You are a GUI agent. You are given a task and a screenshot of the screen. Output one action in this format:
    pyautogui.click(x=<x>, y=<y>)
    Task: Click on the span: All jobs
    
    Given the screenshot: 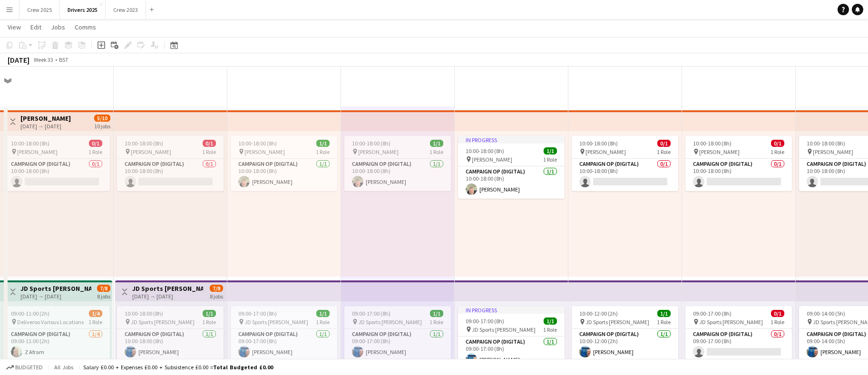 What is the action you would take?
    pyautogui.click(x=64, y=367)
    